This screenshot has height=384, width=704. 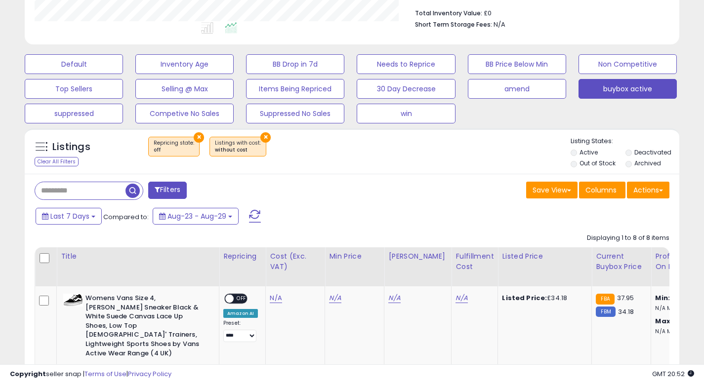 I want to click on h5: Listings, so click(x=71, y=147).